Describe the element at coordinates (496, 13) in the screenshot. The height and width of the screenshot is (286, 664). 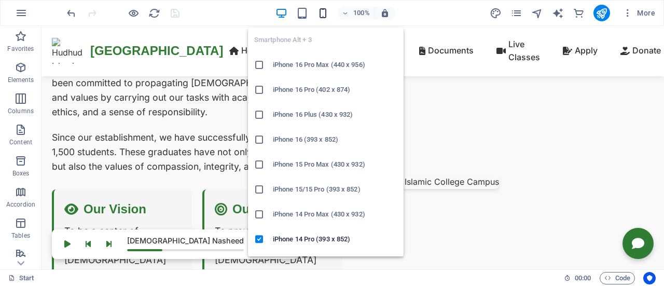
I see `button: design` at that location.